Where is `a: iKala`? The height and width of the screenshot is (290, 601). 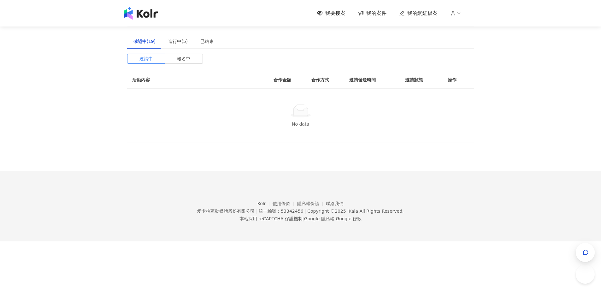 a: iKala is located at coordinates (353, 211).